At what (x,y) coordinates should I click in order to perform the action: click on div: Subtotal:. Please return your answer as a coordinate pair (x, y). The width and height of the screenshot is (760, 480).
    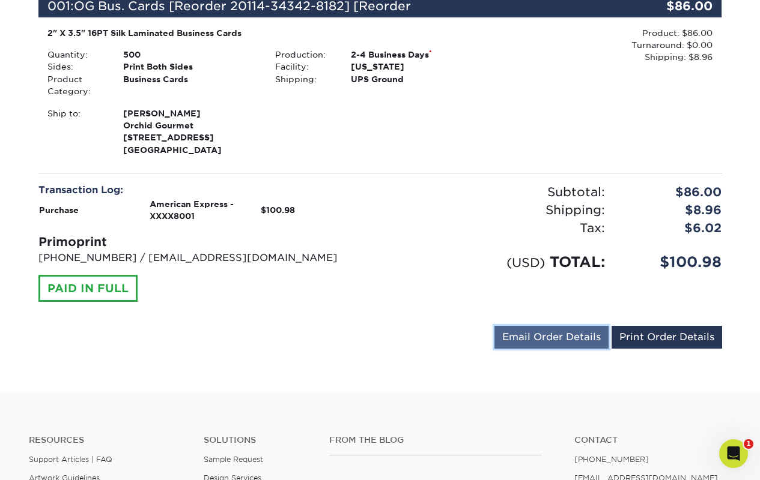
    Looking at the image, I should click on (497, 192).